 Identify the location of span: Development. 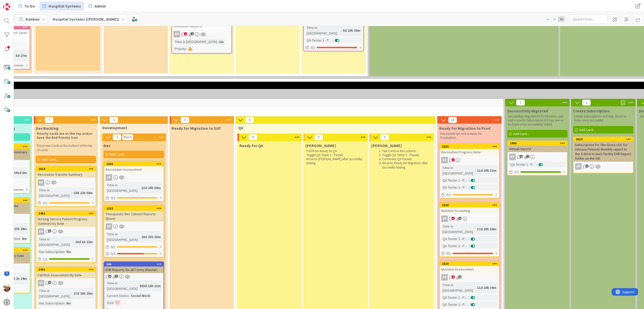
(132, 128).